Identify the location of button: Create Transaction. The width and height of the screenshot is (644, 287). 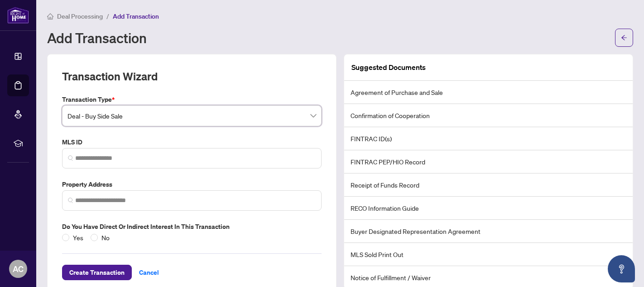
(97, 272).